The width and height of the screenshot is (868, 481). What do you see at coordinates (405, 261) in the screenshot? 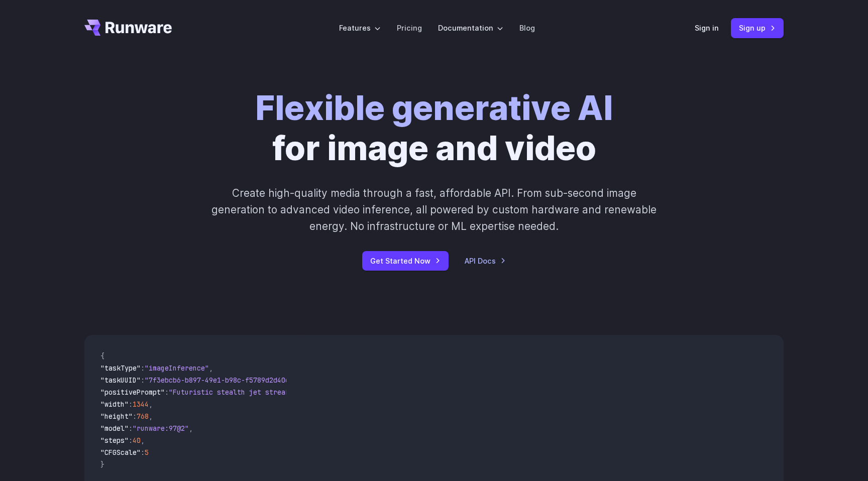
I see `a: Get Started Now` at bounding box center [405, 261].